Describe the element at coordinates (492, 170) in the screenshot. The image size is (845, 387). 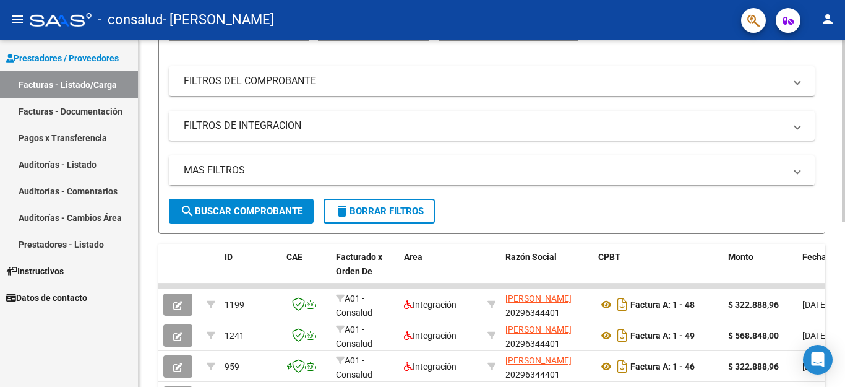
I see `mat-expansion-panel-header: MAS FILTROS` at that location.